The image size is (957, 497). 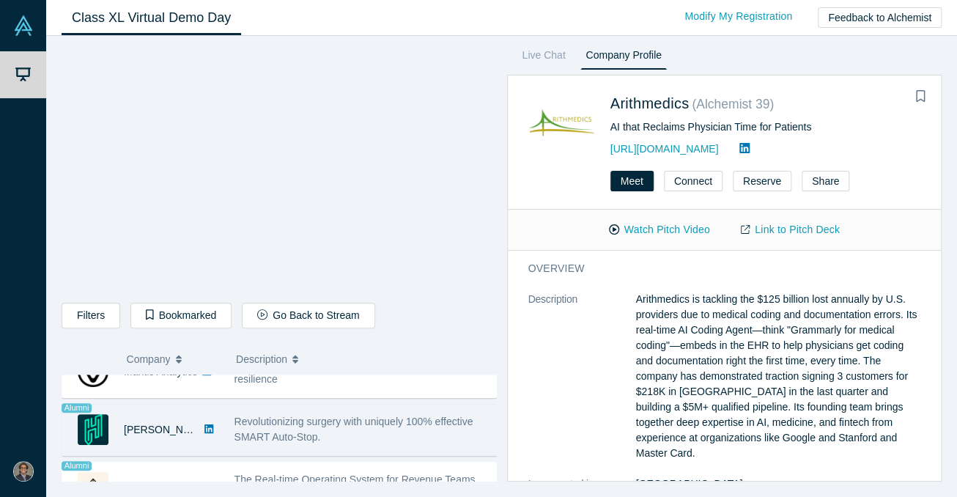 I want to click on a: Company Profile, so click(x=623, y=58).